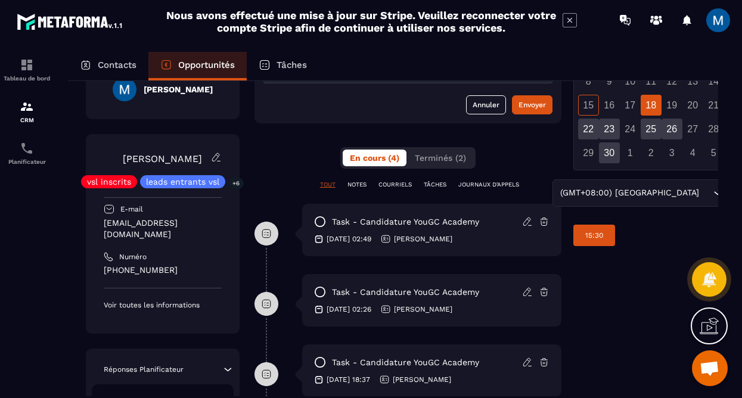 This screenshot has height=398, width=742. What do you see at coordinates (206, 65) in the screenshot?
I see `p: Opportunités` at bounding box center [206, 65].